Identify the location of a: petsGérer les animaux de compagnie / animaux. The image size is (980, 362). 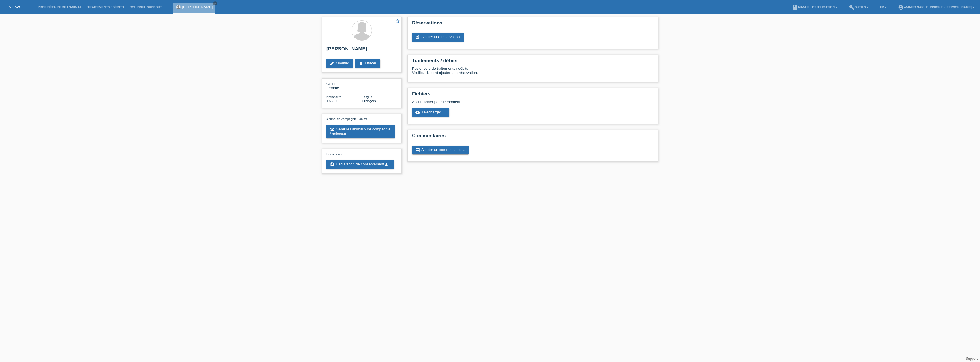
(360, 131).